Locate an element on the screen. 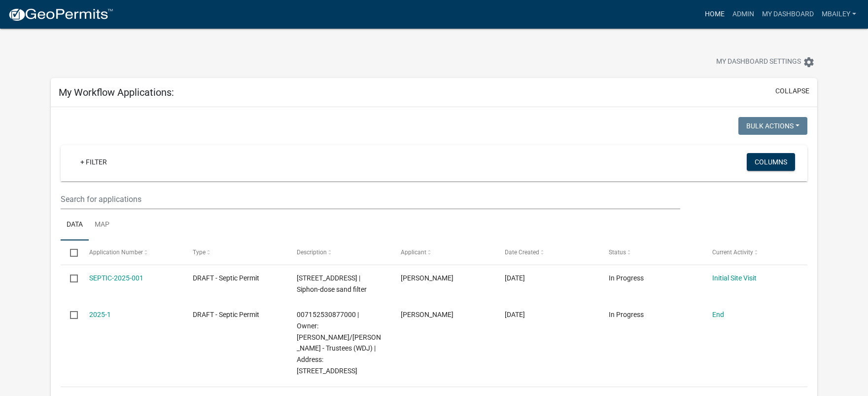 This screenshot has height=396, width=868. button: My Dashboard Settingssettings is located at coordinates (766, 62).